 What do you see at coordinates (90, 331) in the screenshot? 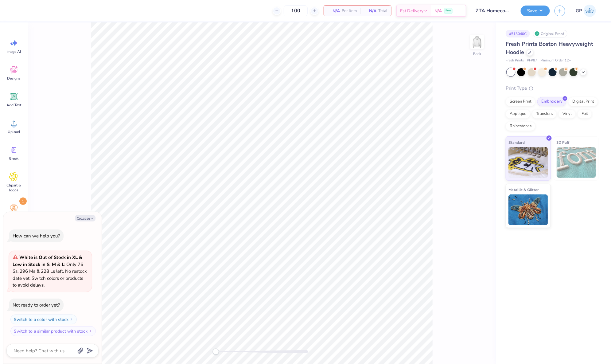
I see `img: Switch to a similar product with stock` at bounding box center [90, 331].